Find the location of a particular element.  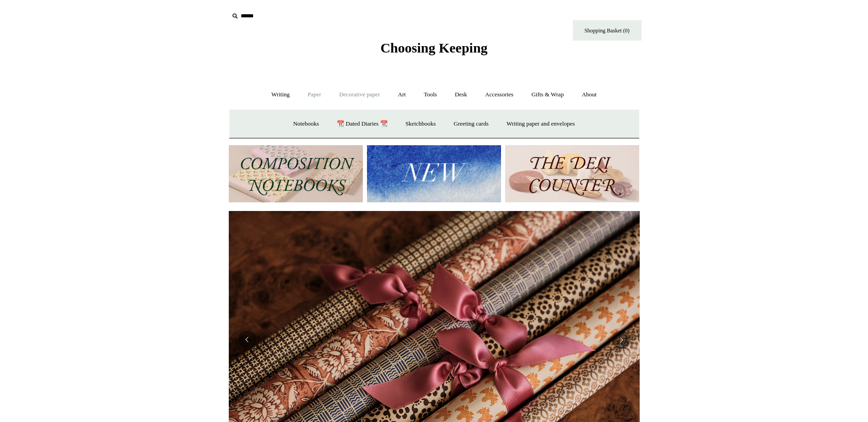

a: Shopping Basket (0) is located at coordinates (607, 30).